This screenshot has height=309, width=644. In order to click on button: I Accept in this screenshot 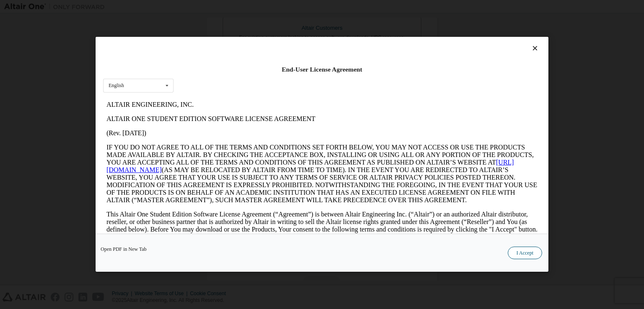, I will do `click(525, 254)`.